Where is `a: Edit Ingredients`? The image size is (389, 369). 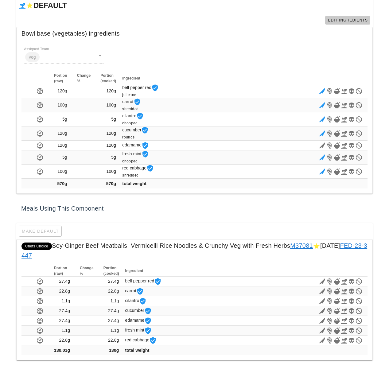
a: Edit Ingredients is located at coordinates (348, 20).